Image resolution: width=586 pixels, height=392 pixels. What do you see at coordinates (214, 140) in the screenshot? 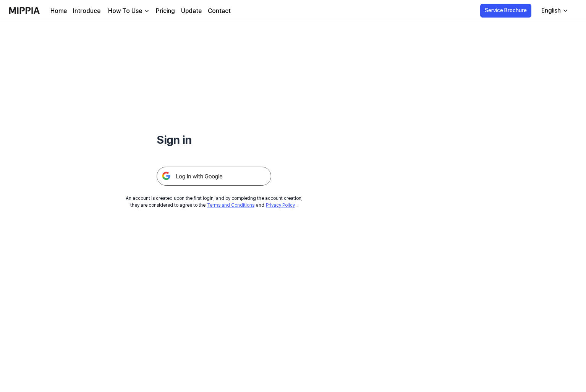
I see `h1: Sign in` at bounding box center [214, 140].